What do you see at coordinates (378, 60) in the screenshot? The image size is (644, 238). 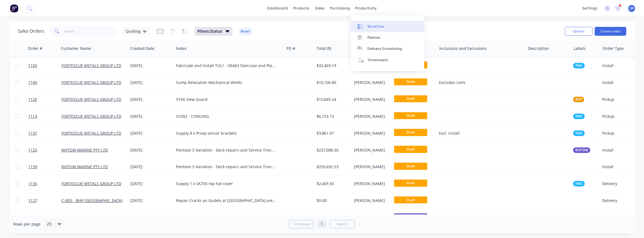 I see `div: Timesheets` at bounding box center [378, 60].